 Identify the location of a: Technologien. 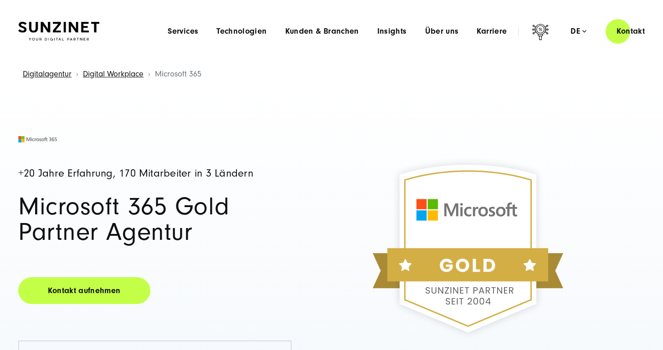
(241, 31).